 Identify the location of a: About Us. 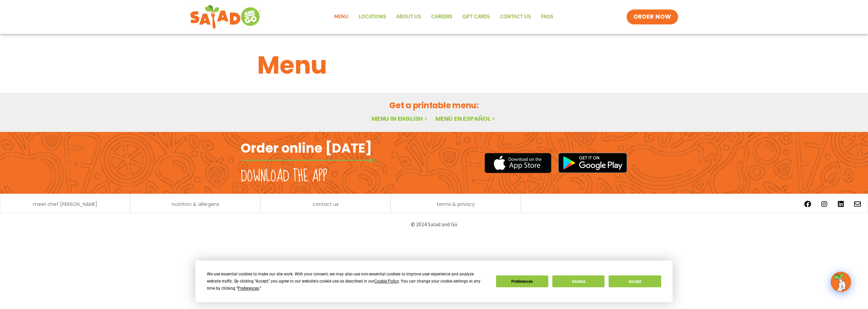
(408, 17).